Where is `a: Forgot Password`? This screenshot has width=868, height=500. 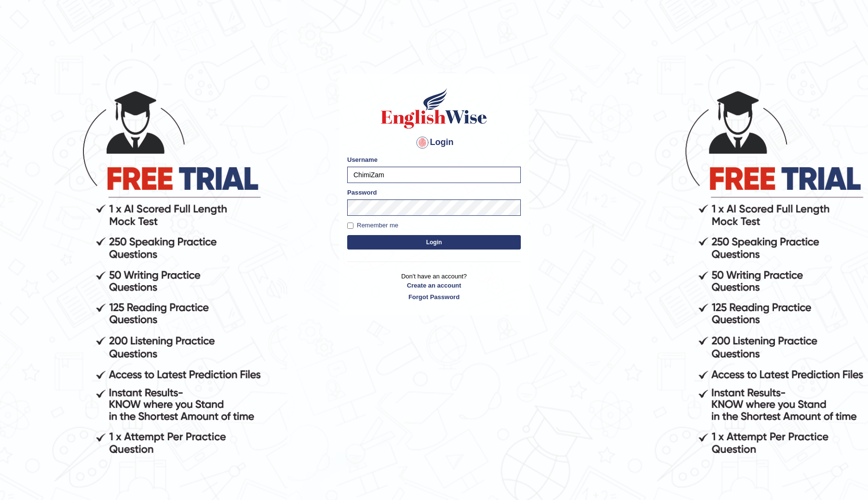 a: Forgot Password is located at coordinates (434, 297).